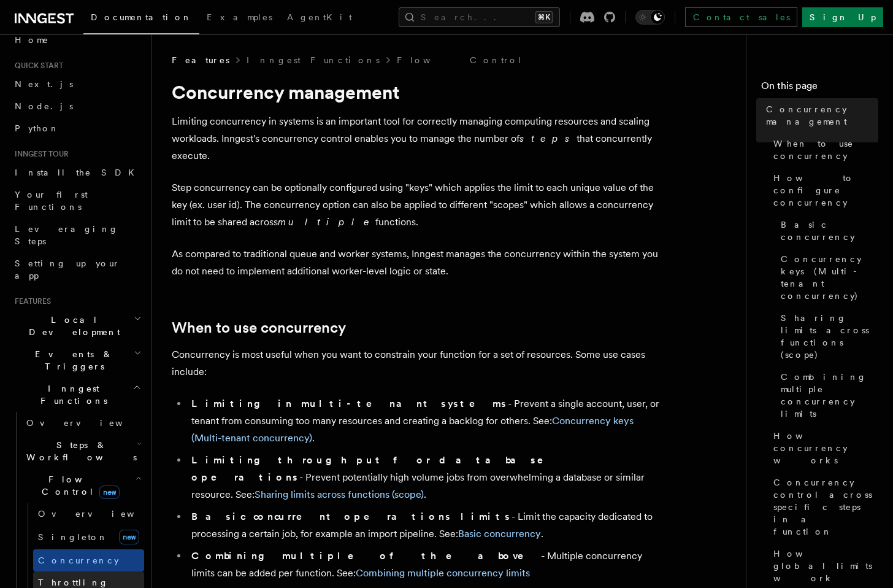 The width and height of the screenshot is (893, 588). What do you see at coordinates (77, 270) in the screenshot?
I see `a: Setting up your app` at bounding box center [77, 270].